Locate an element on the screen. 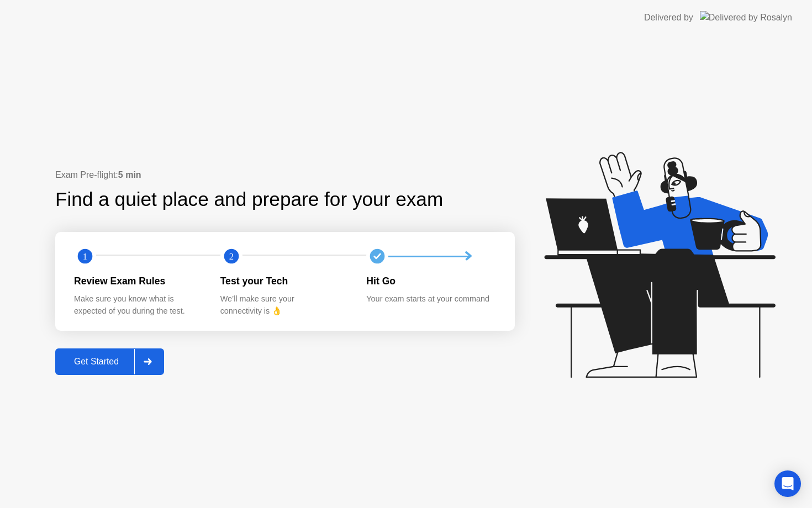 Image resolution: width=812 pixels, height=508 pixels. div: Make sure you know what is expected of you during the test. is located at coordinates (138, 305).